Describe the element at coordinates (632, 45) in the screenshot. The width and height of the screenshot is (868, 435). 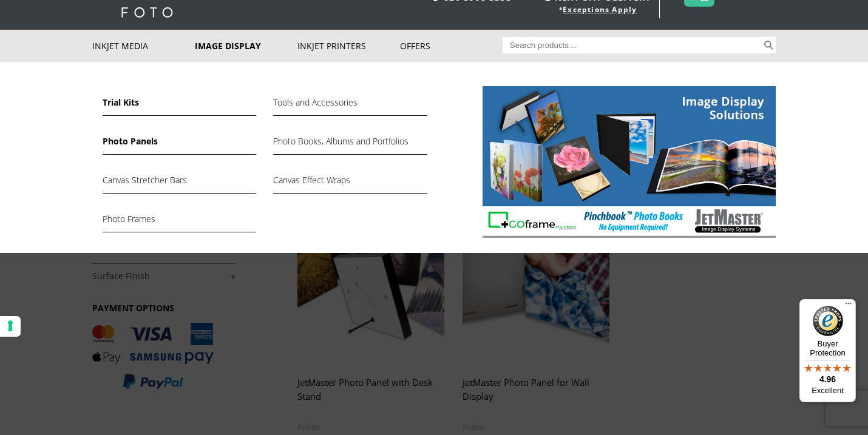
I see `input: Search products…` at that location.